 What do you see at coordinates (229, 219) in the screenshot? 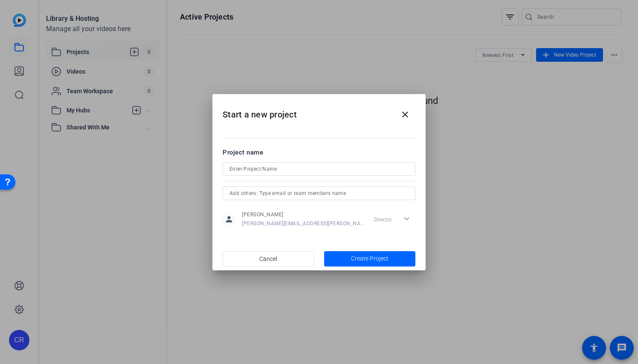
I see `mat-icon: person` at bounding box center [229, 219].